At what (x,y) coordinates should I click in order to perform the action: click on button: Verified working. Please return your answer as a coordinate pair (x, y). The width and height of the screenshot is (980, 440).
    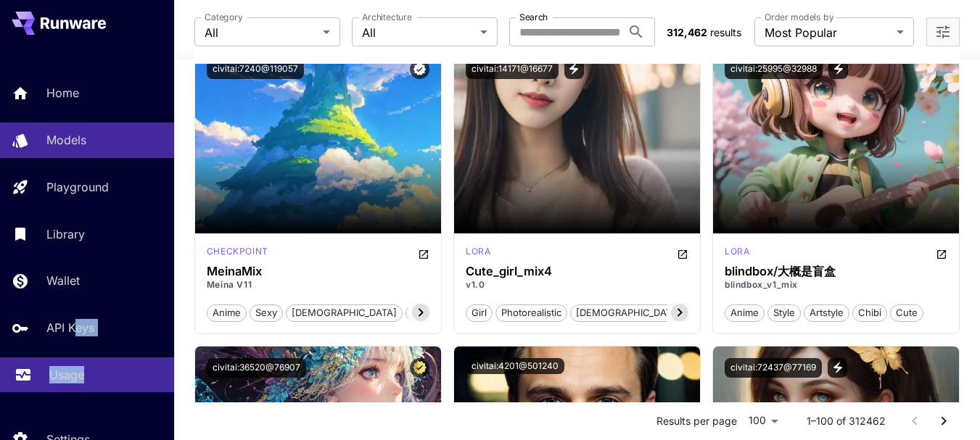
    Looking at the image, I should click on (420, 69).